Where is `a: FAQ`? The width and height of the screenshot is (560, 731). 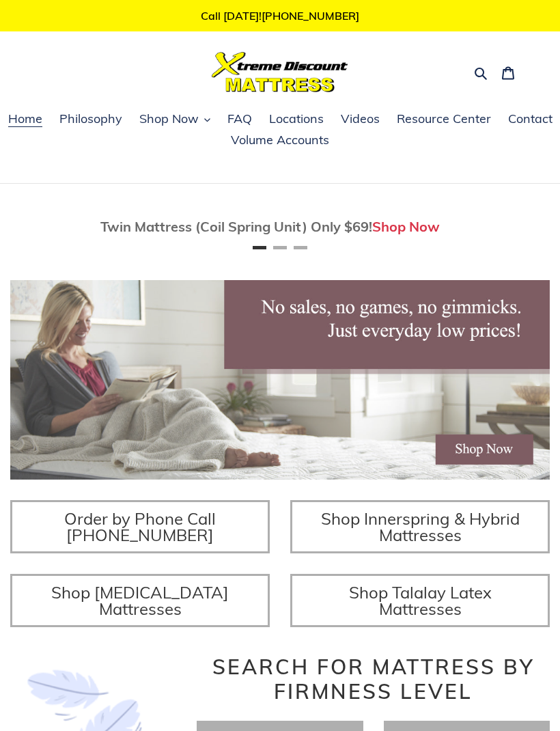
a: FAQ is located at coordinates (240, 120).